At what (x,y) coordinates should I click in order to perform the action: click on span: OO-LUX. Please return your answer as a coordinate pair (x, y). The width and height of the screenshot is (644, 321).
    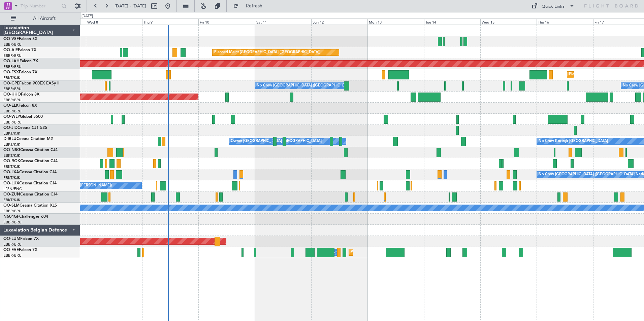
    Looking at the image, I should click on (11, 184).